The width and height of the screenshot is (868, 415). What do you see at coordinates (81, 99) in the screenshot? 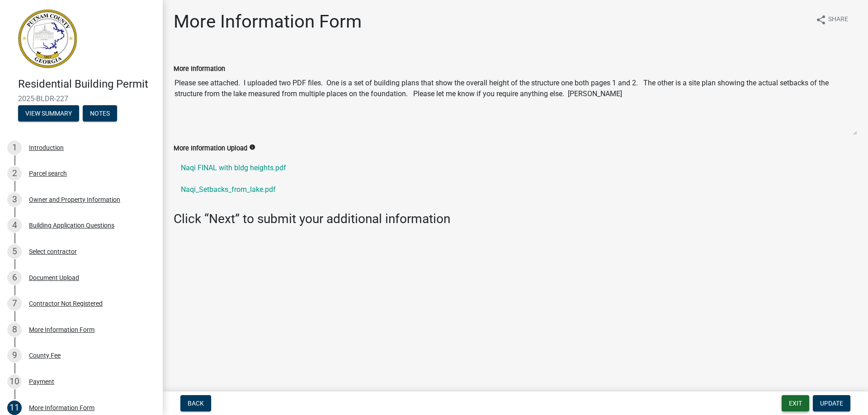
I see `span: 2025-BLDR-227` at bounding box center [81, 99].